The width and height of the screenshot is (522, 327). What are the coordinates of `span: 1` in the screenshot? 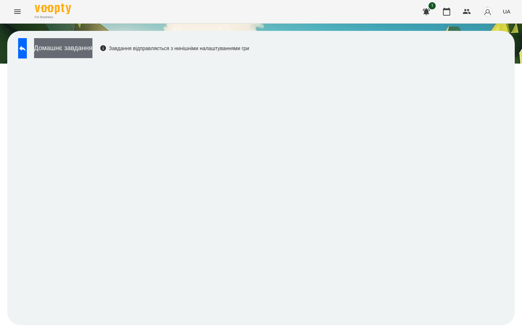 It's located at (432, 6).